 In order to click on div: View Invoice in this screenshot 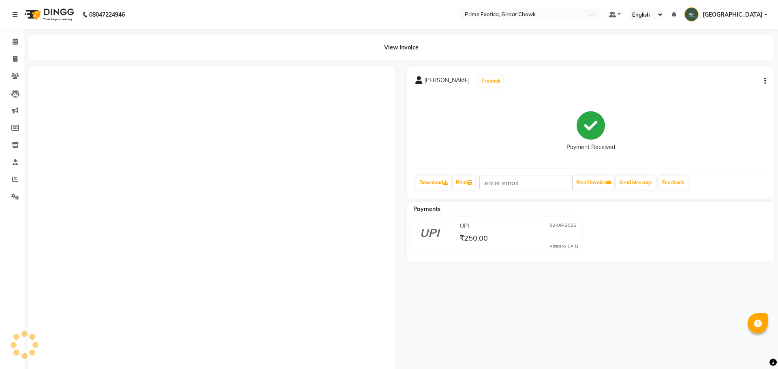, I will do `click(401, 47)`.